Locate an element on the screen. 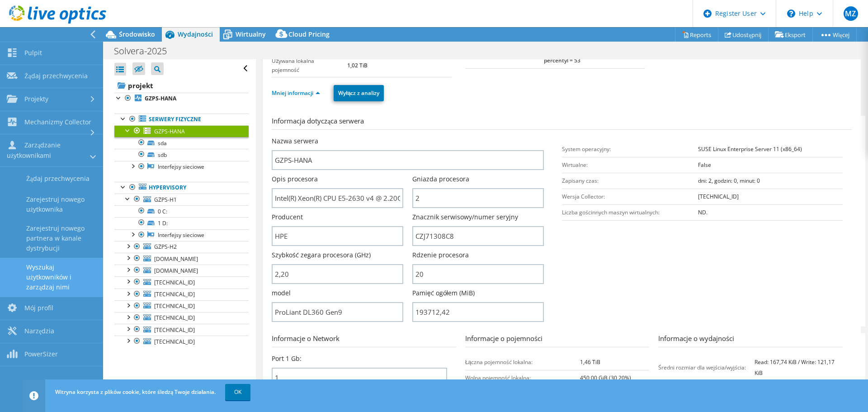 This screenshot has width=868, height=412. label: Szybkość zegara procesora (GHz) is located at coordinates (321, 255).